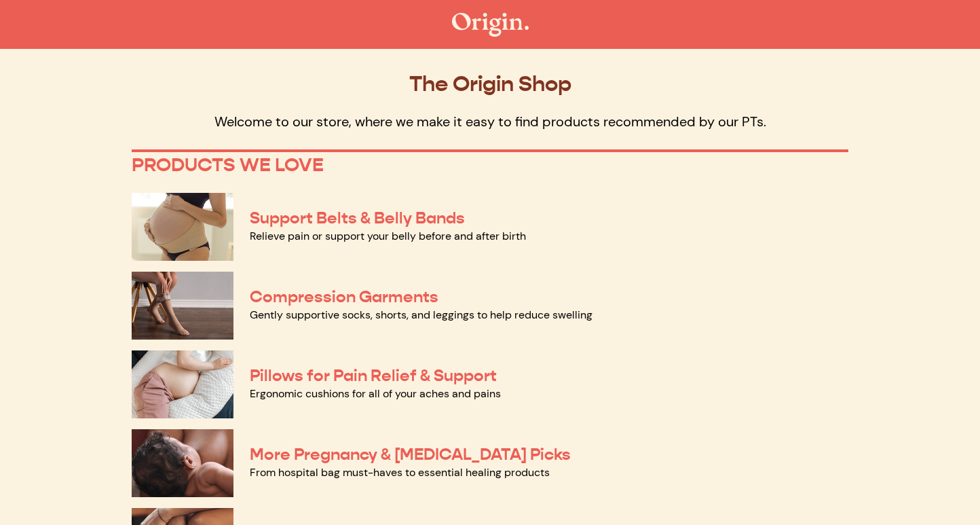  I want to click on p: PRODUCTS WE LOVE, so click(490, 165).